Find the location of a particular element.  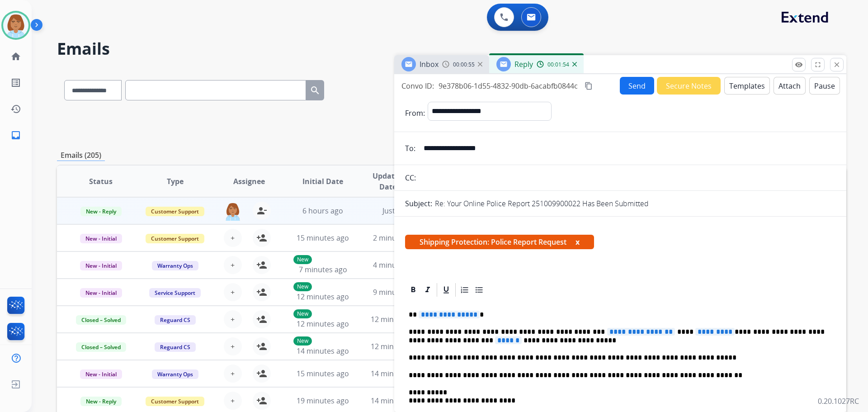

button: Attach is located at coordinates (789, 86).